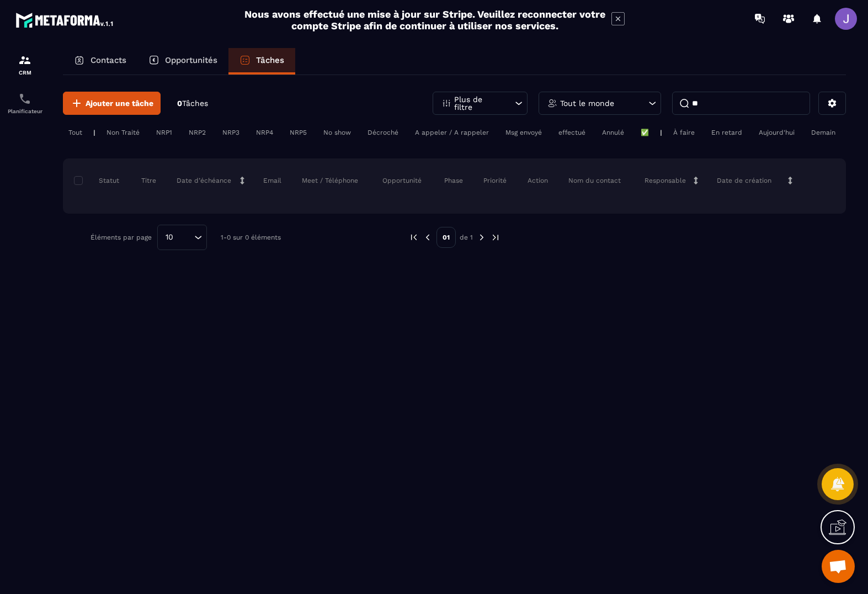 This screenshot has width=868, height=594. I want to click on div: NRP2, so click(197, 133).